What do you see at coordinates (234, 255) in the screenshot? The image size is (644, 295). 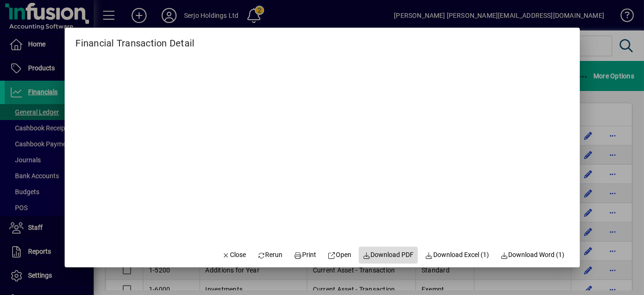 I see `button: Close` at bounding box center [234, 255].